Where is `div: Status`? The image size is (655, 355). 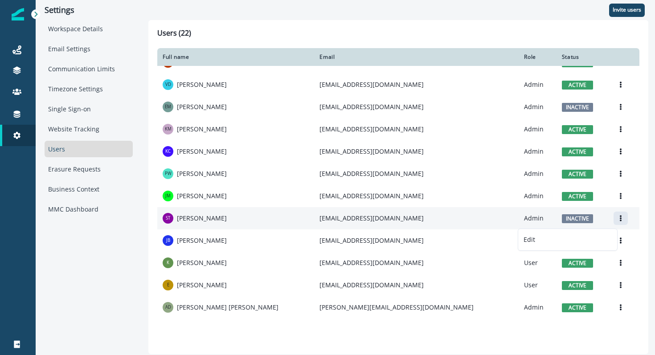 div: Status is located at coordinates (582, 57).